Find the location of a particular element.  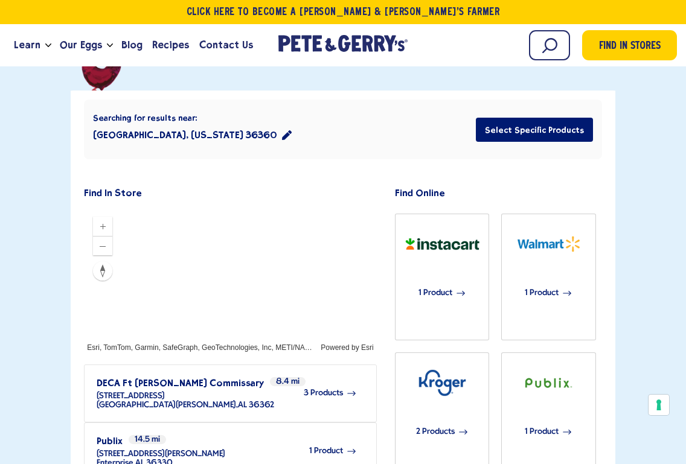

span: Recipes is located at coordinates (170, 45).